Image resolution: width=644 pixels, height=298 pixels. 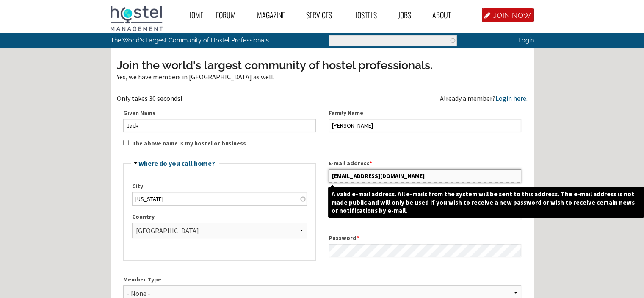 What do you see at coordinates (483, 98) in the screenshot?
I see `div: Already a member?` at bounding box center [483, 98].